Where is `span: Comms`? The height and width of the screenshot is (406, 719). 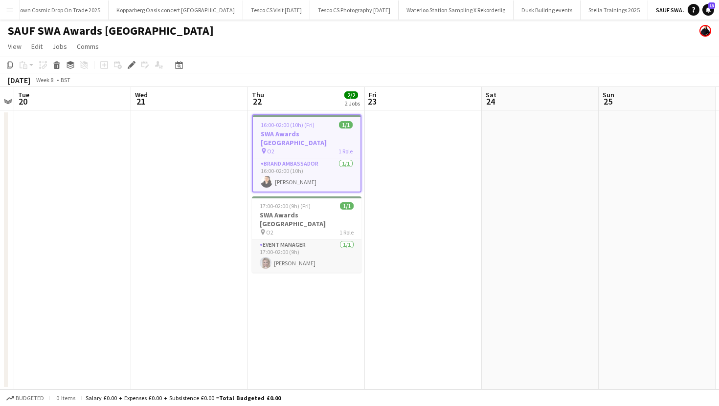 span: Comms is located at coordinates (88, 46).